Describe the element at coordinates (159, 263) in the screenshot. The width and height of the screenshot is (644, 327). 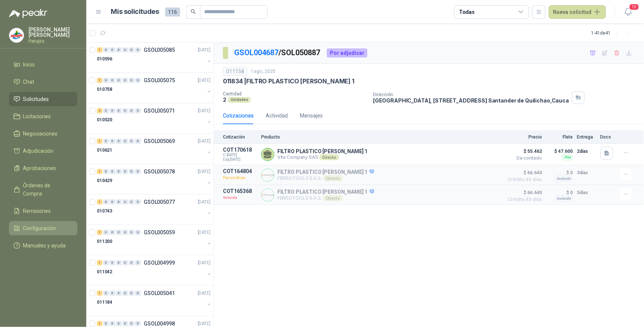
I see `p: GSOL004999` at that location.